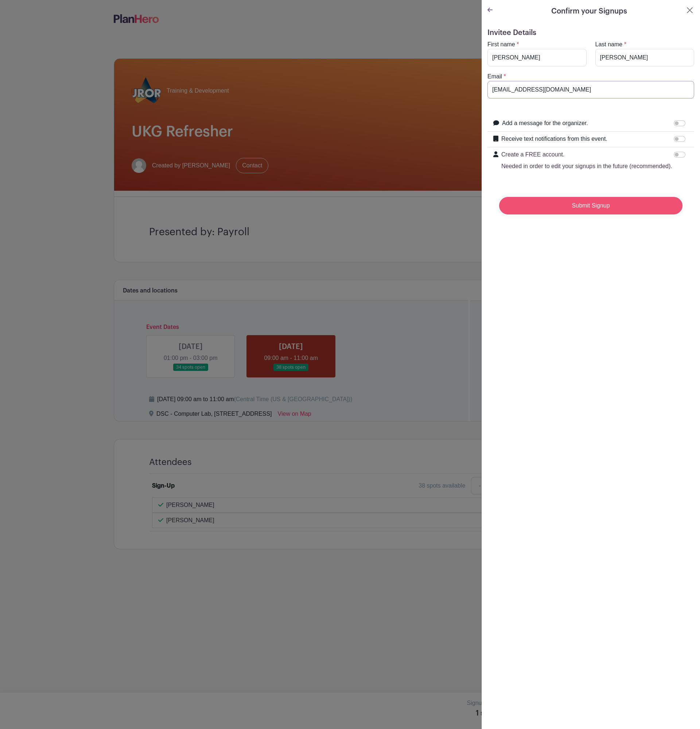  I want to click on label: First name, so click(501, 44).